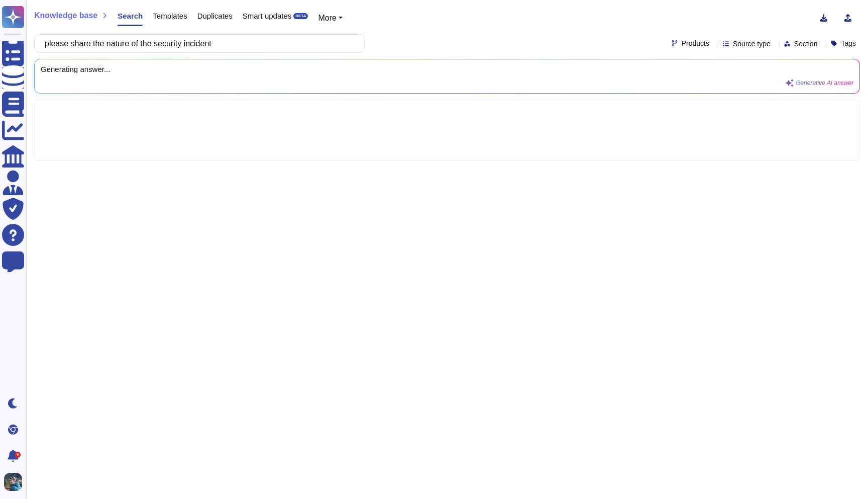  I want to click on span: Products, so click(695, 43).